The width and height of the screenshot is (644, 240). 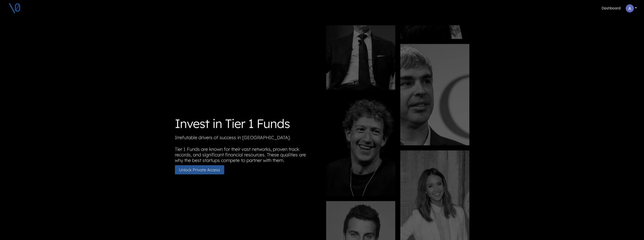 What do you see at coordinates (246, 156) in the screenshot?
I see `p: Tier 1 Funds are known for their vast networks, proven track records, and significant financial r...` at bounding box center [246, 156].